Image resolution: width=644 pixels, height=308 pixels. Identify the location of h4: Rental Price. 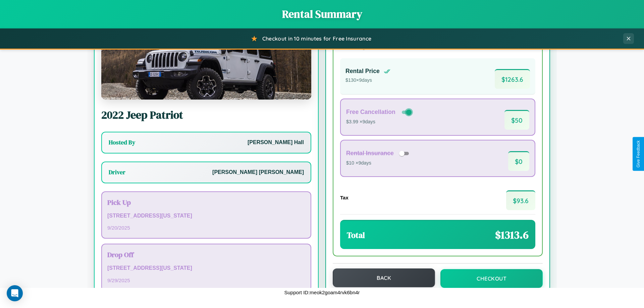
(363, 71).